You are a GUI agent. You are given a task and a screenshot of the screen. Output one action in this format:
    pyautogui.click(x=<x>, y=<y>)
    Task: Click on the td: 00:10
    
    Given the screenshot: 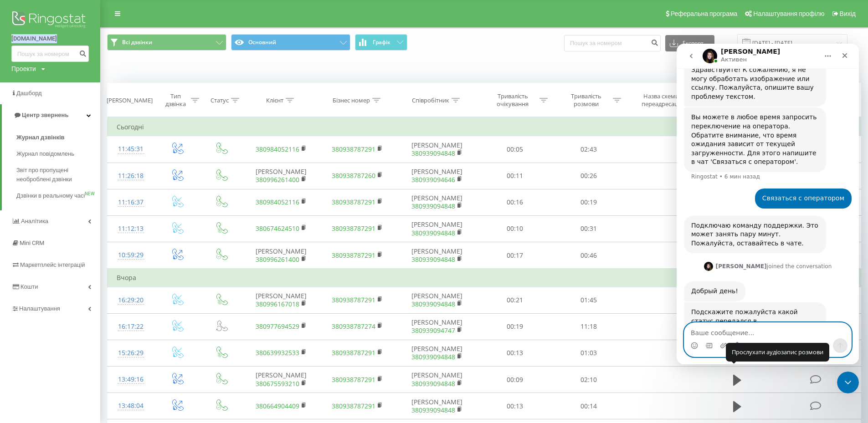 What is the action you would take?
    pyautogui.click(x=514, y=228)
    